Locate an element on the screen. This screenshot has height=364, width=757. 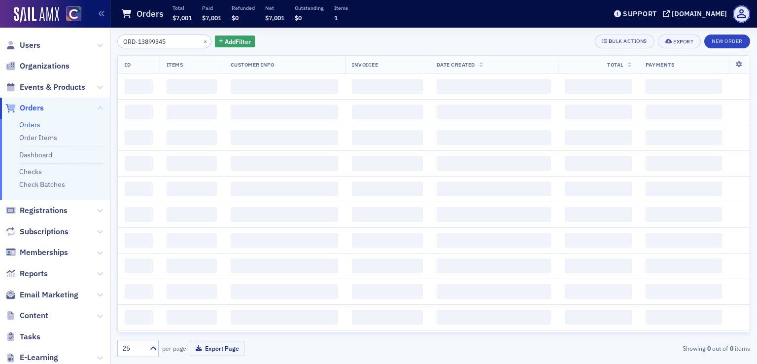
a: Checks is located at coordinates (31, 172).